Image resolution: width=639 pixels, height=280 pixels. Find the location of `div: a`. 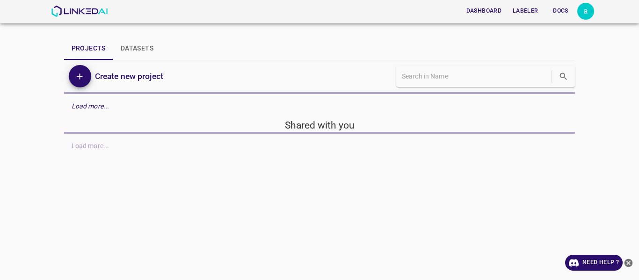

div: a is located at coordinates (586, 11).